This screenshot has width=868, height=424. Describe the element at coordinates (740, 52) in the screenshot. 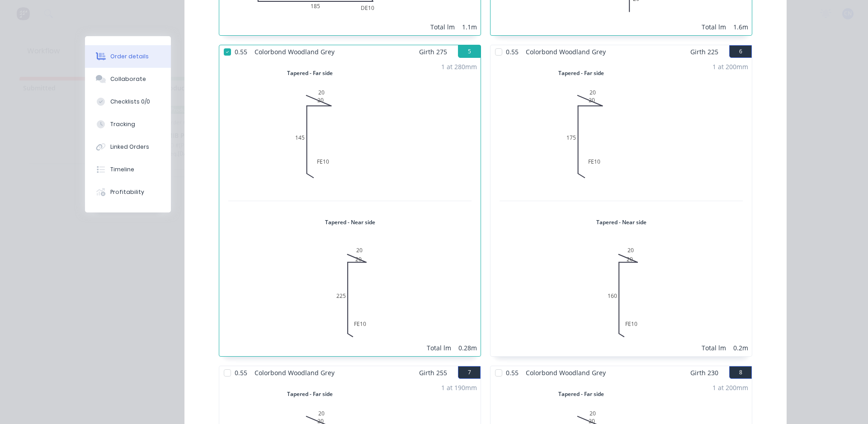

I see `button: 6` at that location.